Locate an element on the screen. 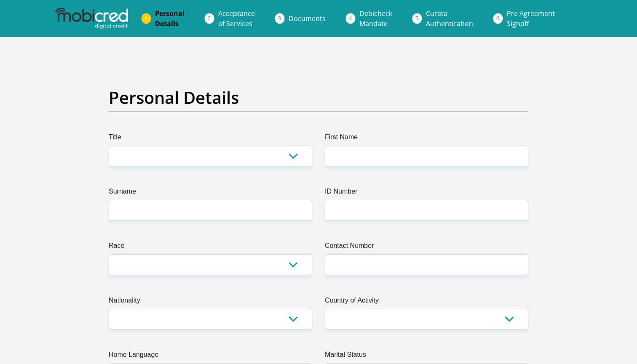 The width and height of the screenshot is (637, 364). label: Marital Status is located at coordinates (426, 356).